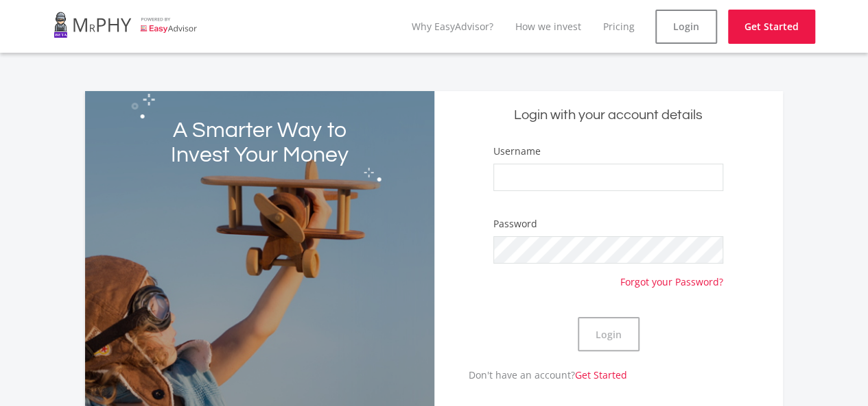  What do you see at coordinates (515, 224) in the screenshot?
I see `label: Password` at bounding box center [515, 224].